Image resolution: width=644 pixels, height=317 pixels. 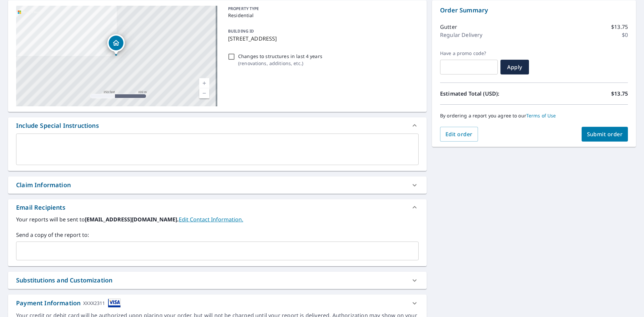 What do you see at coordinates (605, 134) in the screenshot?
I see `span: Submit order` at bounding box center [605, 134].